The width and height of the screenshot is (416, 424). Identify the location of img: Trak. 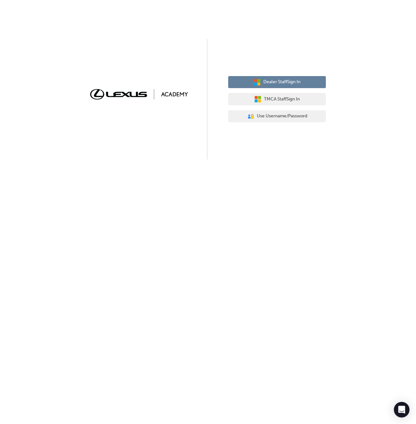
(139, 94).